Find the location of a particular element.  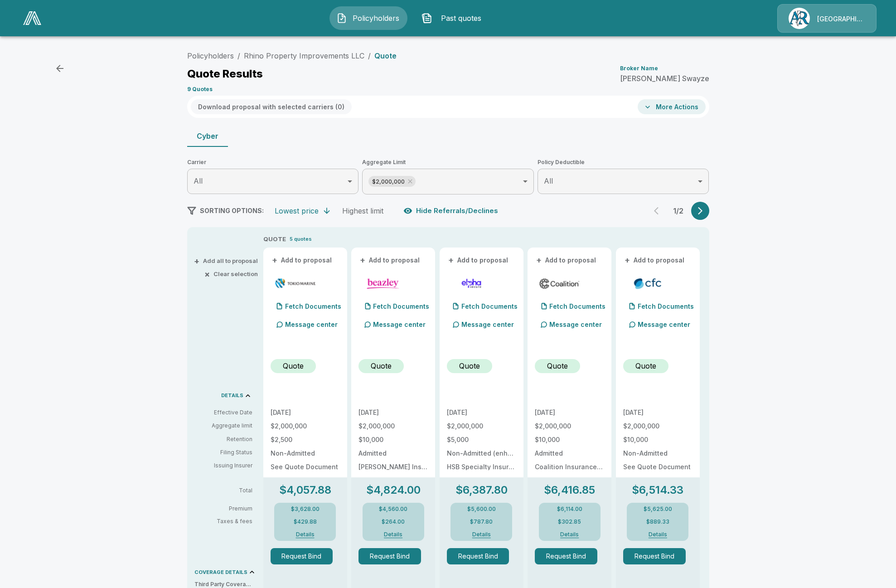

p: Premium is located at coordinates (227, 508).